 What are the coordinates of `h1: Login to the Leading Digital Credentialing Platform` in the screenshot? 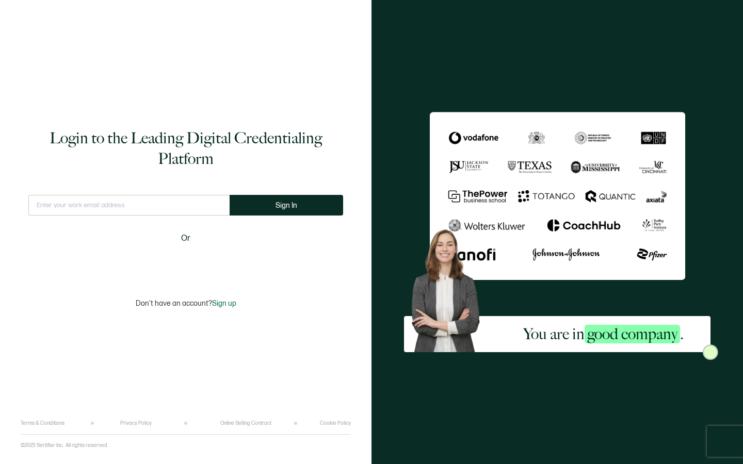 It's located at (186, 149).